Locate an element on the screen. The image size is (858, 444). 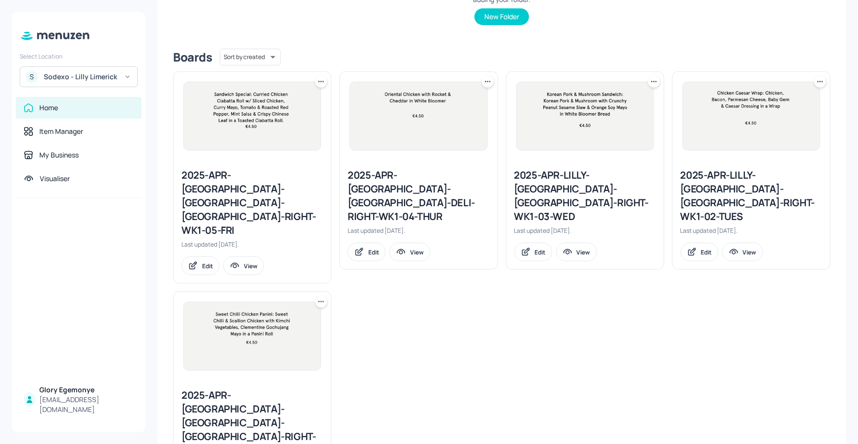
img: 2025-09-19-17582769013420qzflt1wcgh.jpeg is located at coordinates (252, 116).